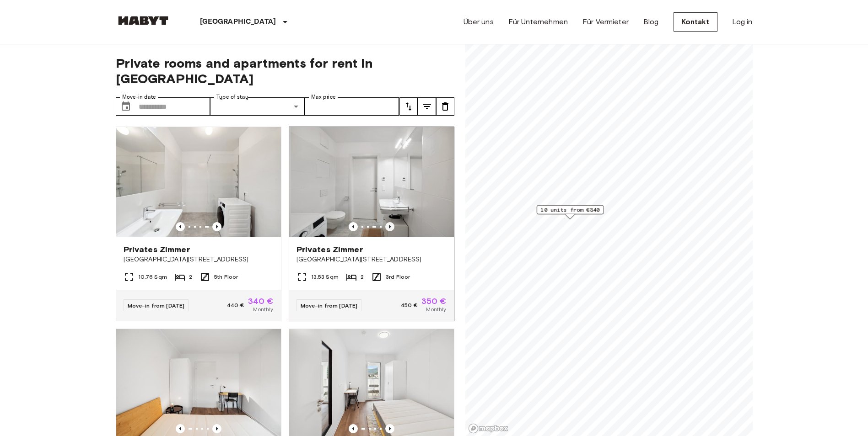 This screenshot has width=868, height=436. I want to click on span: 3rd Floor, so click(398, 277).